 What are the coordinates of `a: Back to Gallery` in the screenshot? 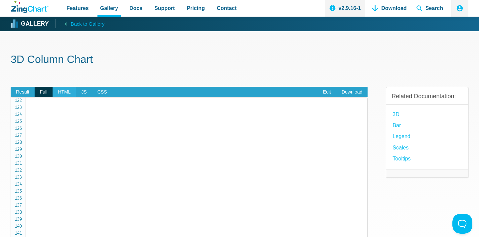 It's located at (80, 24).